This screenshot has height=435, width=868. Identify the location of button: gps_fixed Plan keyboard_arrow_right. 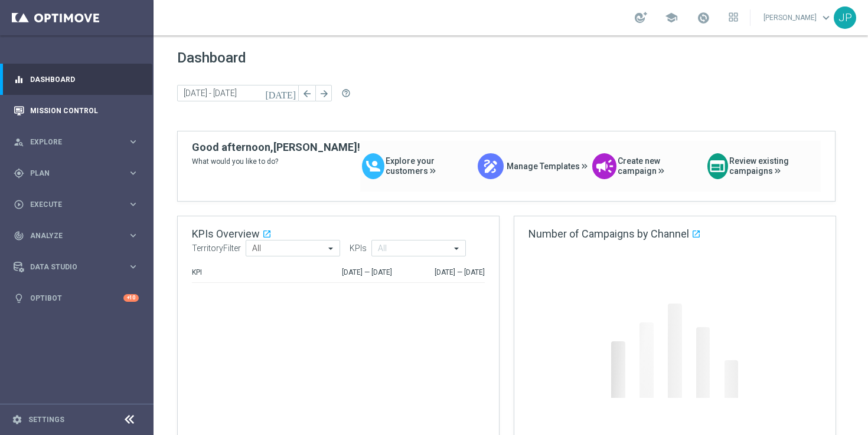
(76, 173).